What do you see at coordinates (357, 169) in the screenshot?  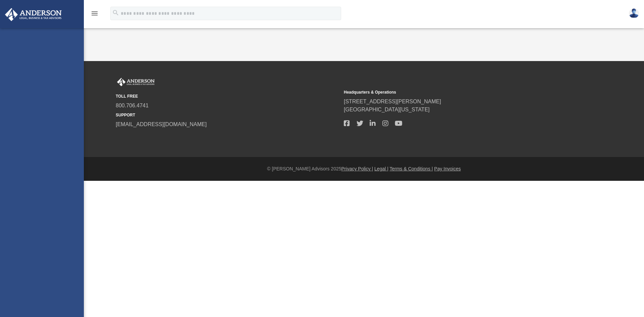 I see `a: Privacy Policy |` at bounding box center [357, 169].